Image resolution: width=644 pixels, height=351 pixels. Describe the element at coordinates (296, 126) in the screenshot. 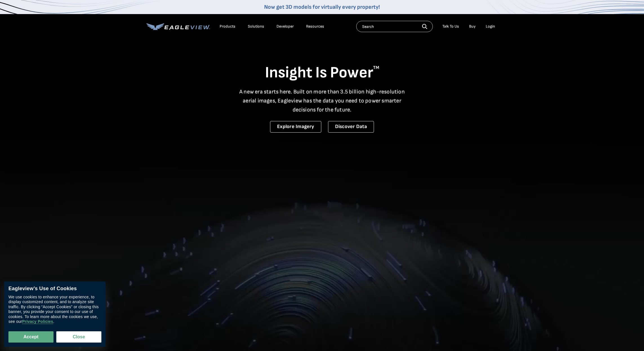

I see `a: Explore Imagery` at that location.